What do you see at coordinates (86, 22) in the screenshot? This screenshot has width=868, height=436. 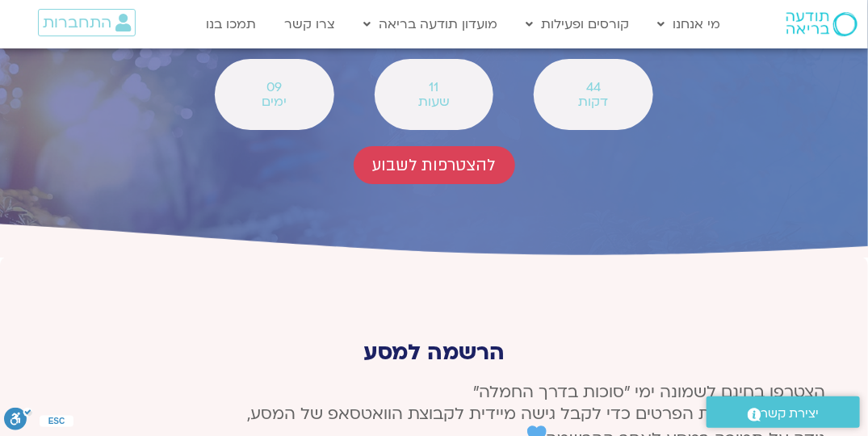 I see `a: התחברות` at bounding box center [86, 22].